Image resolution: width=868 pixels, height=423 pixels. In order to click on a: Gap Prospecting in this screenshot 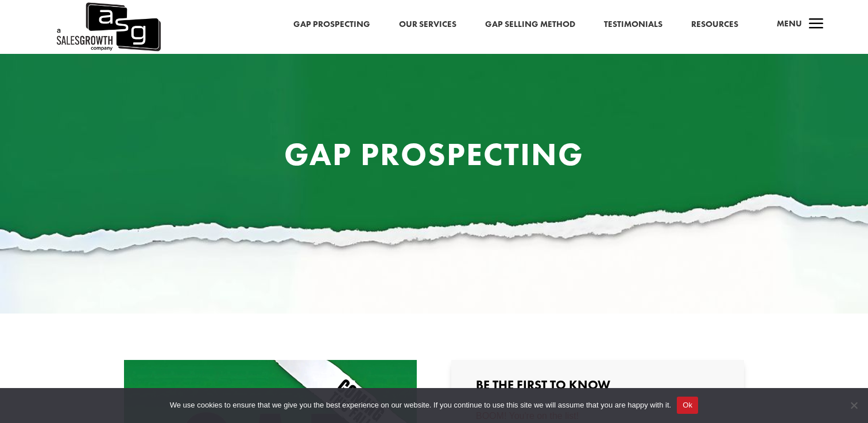, I will do `click(332, 25)`.